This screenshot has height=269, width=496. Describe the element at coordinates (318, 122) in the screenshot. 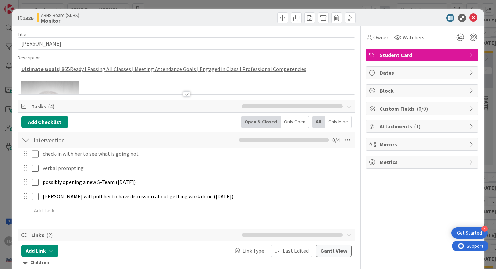

I see `div: All` at that location.